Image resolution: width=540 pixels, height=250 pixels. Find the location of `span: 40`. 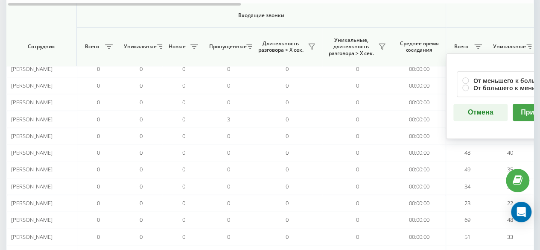

span: 40 is located at coordinates (510, 152).